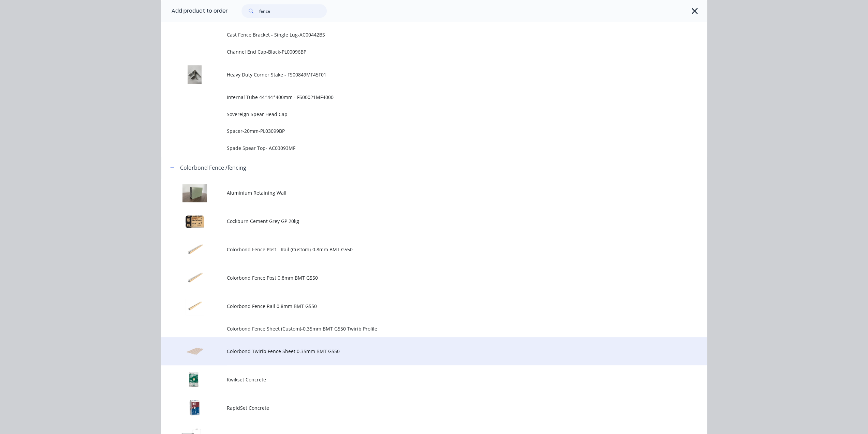  Describe the element at coordinates (419, 408) in the screenshot. I see `span: RapidSet Concrete` at that location.